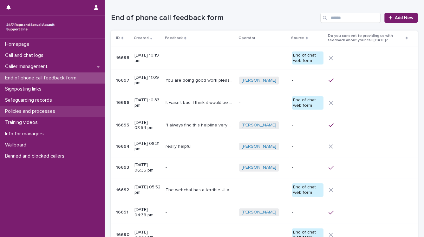 The width and height of the screenshot is (424, 237). What do you see at coordinates (141, 38) in the screenshot?
I see `p: Created` at bounding box center [141, 38].